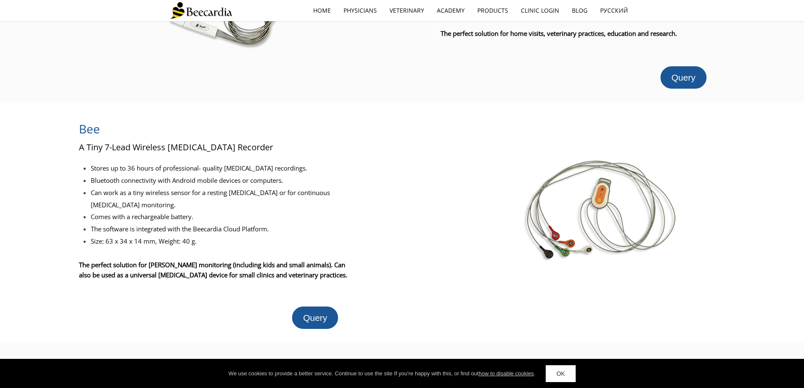  What do you see at coordinates (558, 33) in the screenshot?
I see `span: The perfect solution for home visits, veterinary practices, education and research.` at bounding box center [558, 33].